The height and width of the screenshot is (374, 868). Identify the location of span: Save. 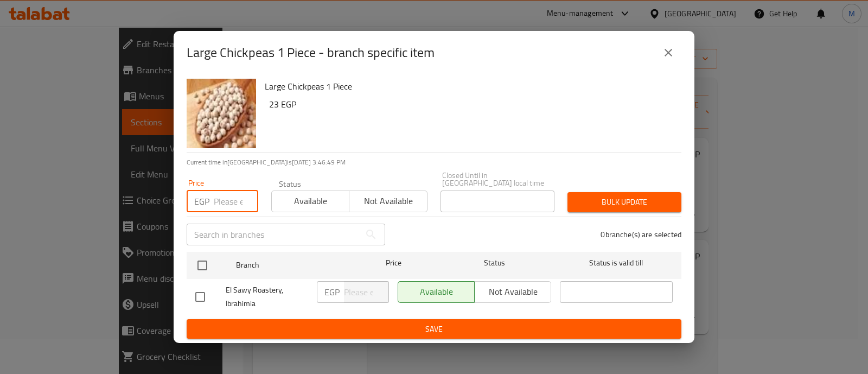
(434, 329).